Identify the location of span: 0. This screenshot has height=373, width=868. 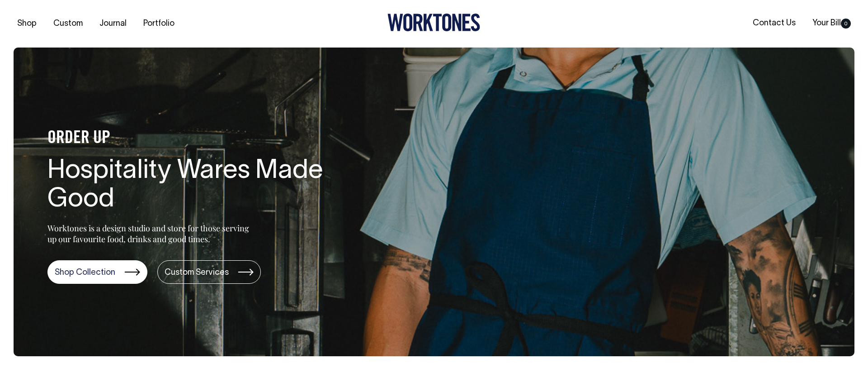
(846, 23).